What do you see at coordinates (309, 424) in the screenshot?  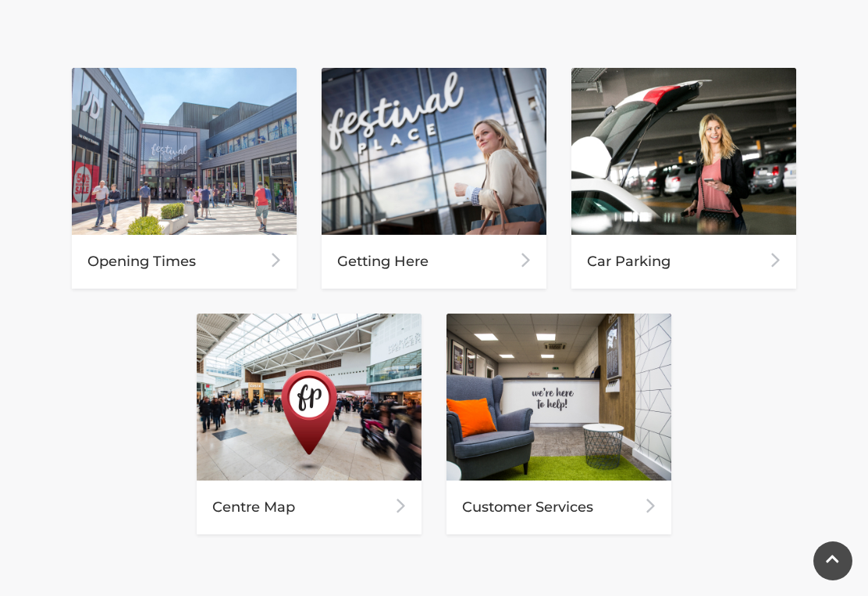 I see `a: Centre Map` at bounding box center [309, 424].